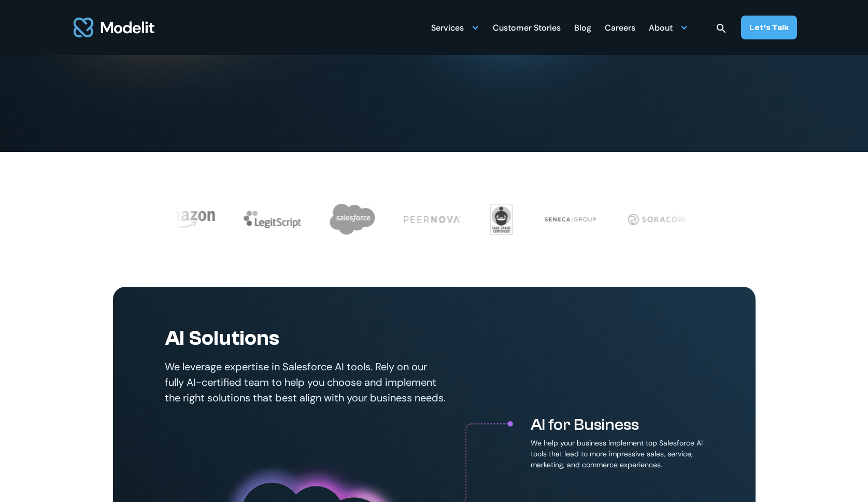 The image size is (868, 502). What do you see at coordinates (770, 28) in the screenshot?
I see `a: Let’s Talk` at bounding box center [770, 28].